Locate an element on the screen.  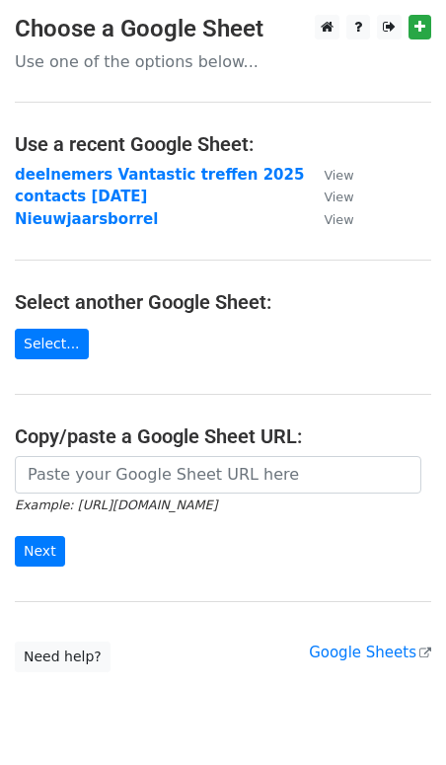
a: Google Sheets is located at coordinates (370, 652).